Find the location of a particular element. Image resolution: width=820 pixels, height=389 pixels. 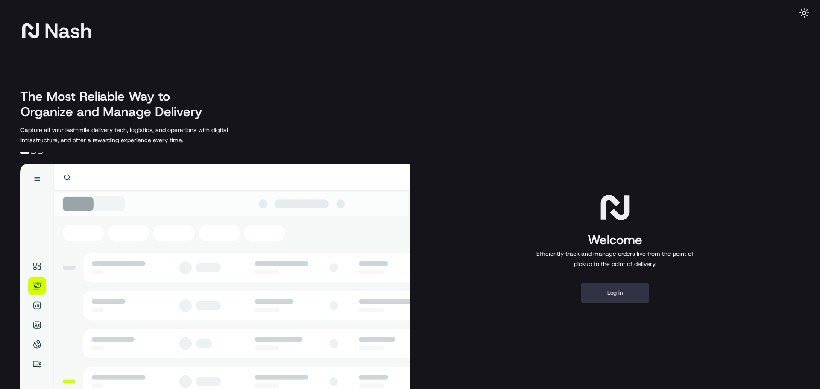

h2: The Most Reliable Way to Organize and Manage Delivery is located at coordinates (116, 104).